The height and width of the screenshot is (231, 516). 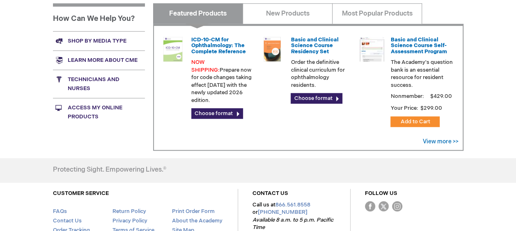 What do you see at coordinates (81, 194) in the screenshot?
I see `a: CUSTOMER SERVICE` at bounding box center [81, 194].